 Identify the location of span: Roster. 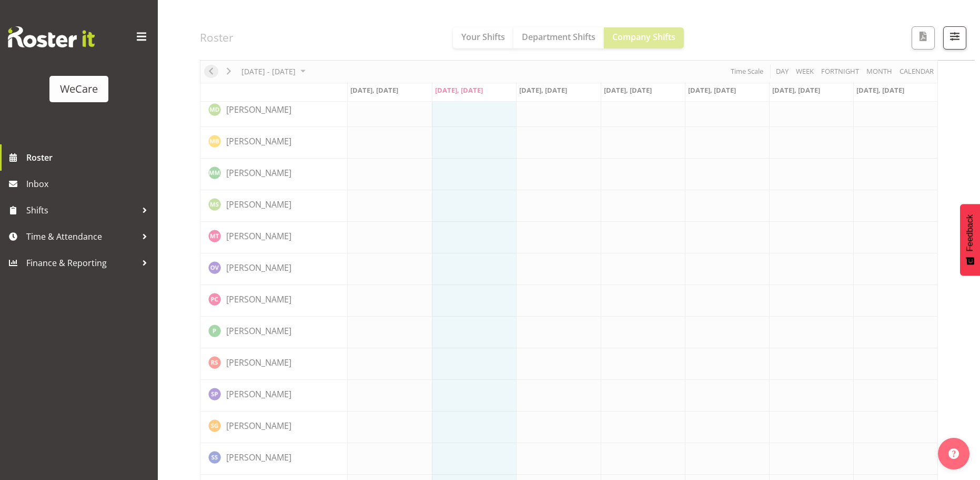
(90, 157).